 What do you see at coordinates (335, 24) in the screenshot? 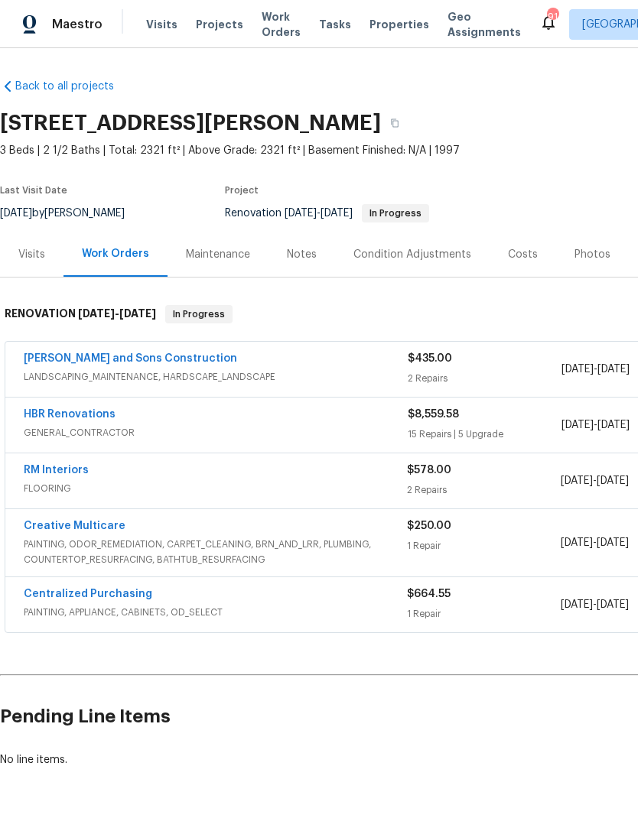
I see `span: Tasks` at bounding box center [335, 24].